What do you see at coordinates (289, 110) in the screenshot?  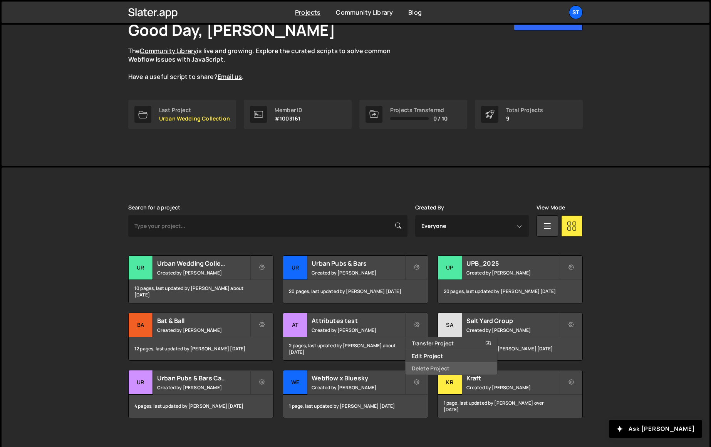 I see `div: Member ID` at bounding box center [289, 110].